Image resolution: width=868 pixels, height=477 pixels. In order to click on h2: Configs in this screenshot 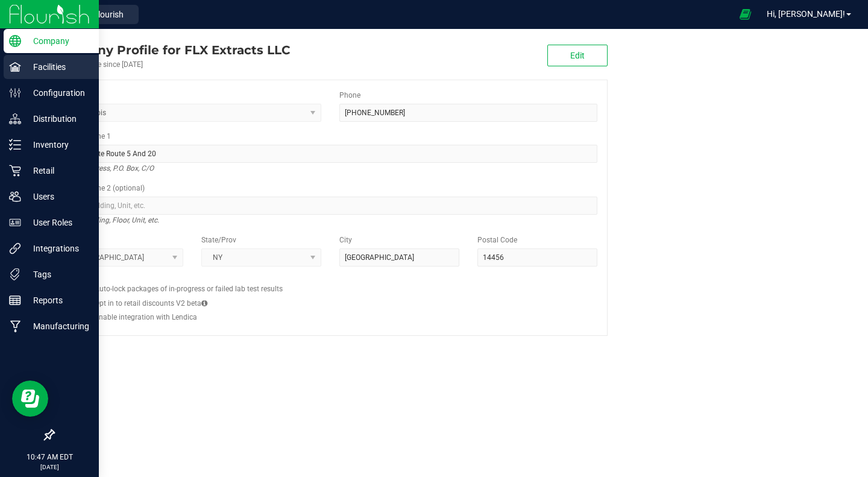, I will do `click(330, 279)`.